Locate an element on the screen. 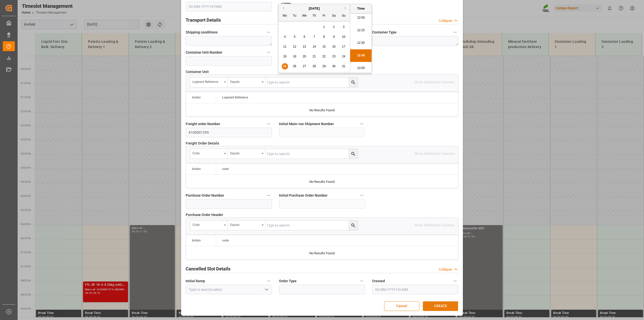  button: Shipping conditions is located at coordinates (269, 32).